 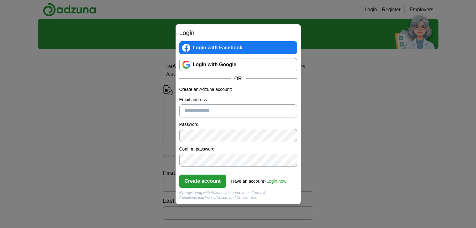 What do you see at coordinates (215, 198) in the screenshot?
I see `a: Privacy Notice` at bounding box center [215, 198].